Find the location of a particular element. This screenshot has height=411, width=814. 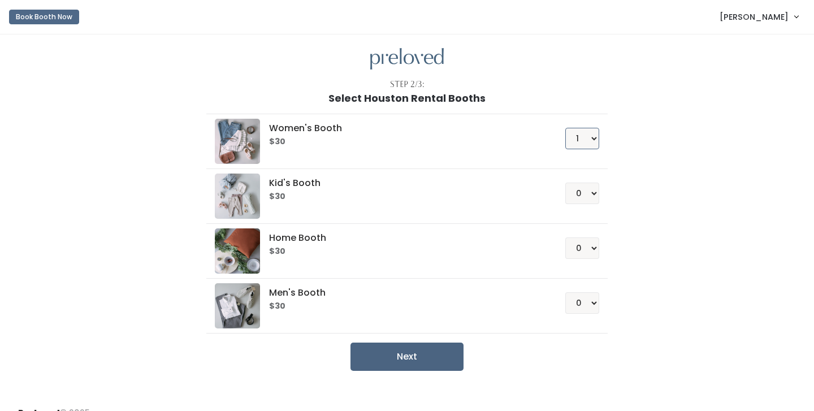

div: Step 2/3: is located at coordinates (407, 84).